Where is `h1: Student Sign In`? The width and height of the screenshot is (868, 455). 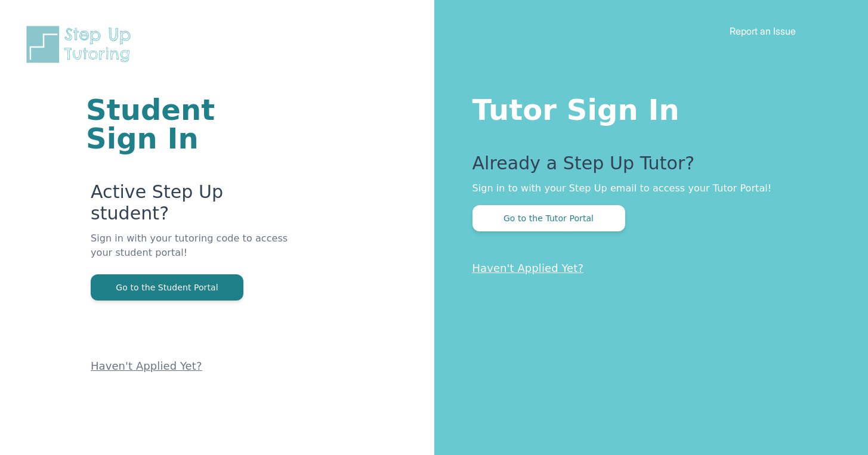
h1: Student Sign In is located at coordinates (189, 124).